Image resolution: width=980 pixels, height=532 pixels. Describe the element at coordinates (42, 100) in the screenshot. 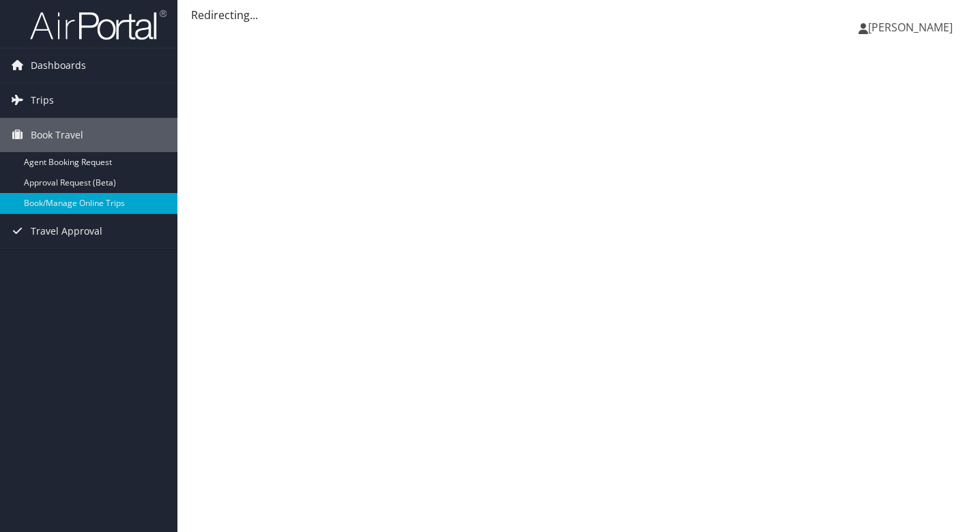

I see `span: Trips` at that location.